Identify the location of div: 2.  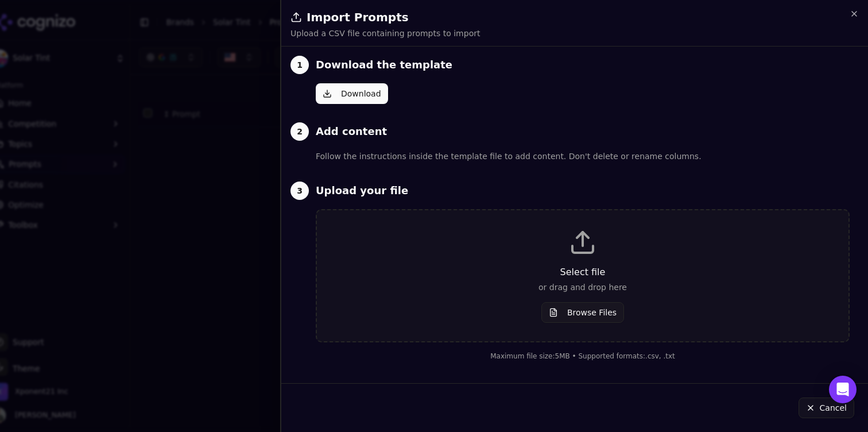
(300, 131).